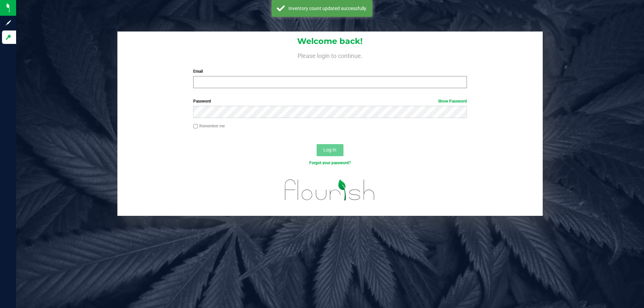 The width and height of the screenshot is (644, 308). Describe the element at coordinates (330, 55) in the screenshot. I see `h4: Please login to continue.` at that location.